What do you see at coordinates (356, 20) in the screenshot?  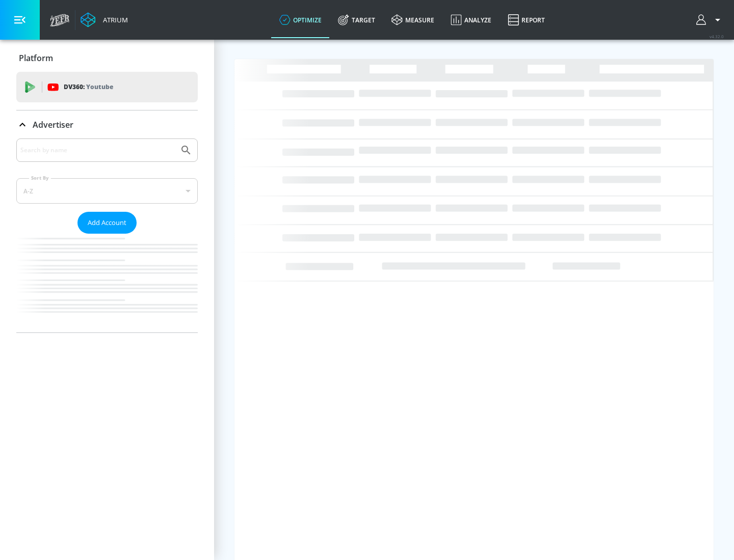 I see `a: Target` at bounding box center [356, 20].